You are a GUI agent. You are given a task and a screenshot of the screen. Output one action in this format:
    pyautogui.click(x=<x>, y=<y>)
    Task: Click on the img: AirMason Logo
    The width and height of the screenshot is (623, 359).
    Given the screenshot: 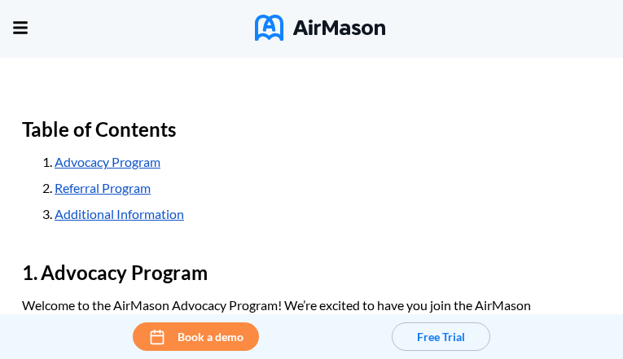 What is the action you would take?
    pyautogui.click(x=320, y=28)
    